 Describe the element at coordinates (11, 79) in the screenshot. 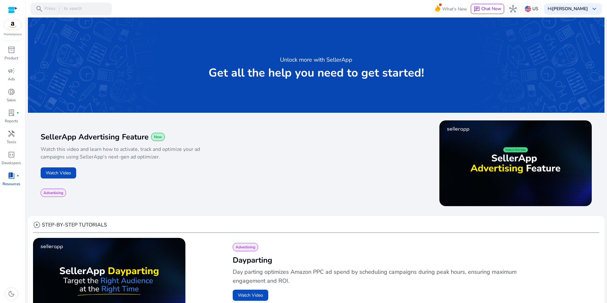

I see `p: Ads` at that location.